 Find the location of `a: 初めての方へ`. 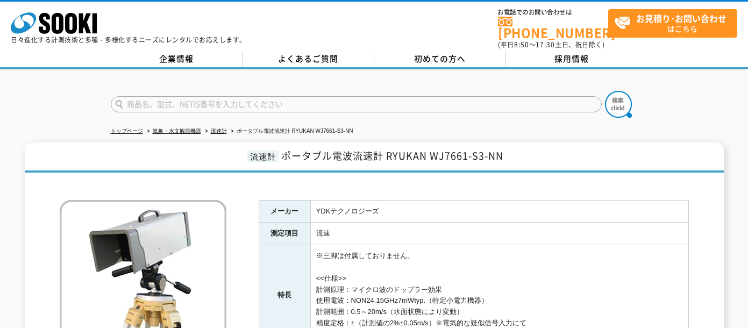

a: 初めての方へ is located at coordinates (440, 59).